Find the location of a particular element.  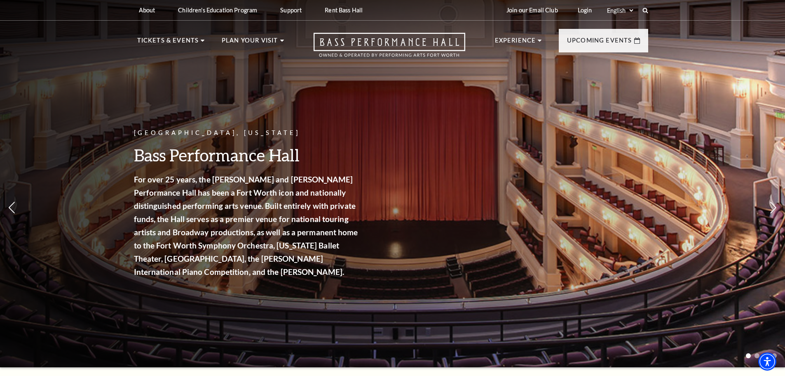

p: Rent Bass Hall is located at coordinates (344, 10).